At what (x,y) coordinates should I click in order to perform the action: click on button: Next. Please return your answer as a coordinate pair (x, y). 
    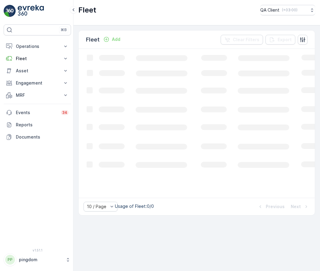
    Looking at the image, I should click on (300, 206).